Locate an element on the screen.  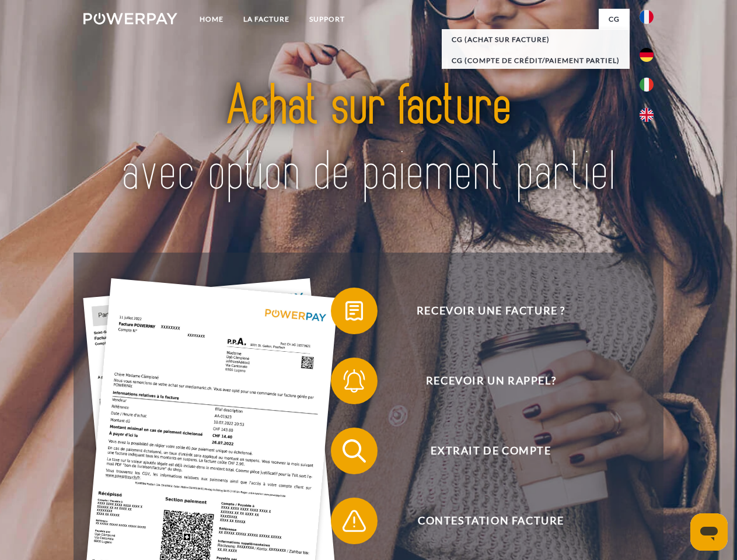
button: Extrait de compte is located at coordinates (483, 451).